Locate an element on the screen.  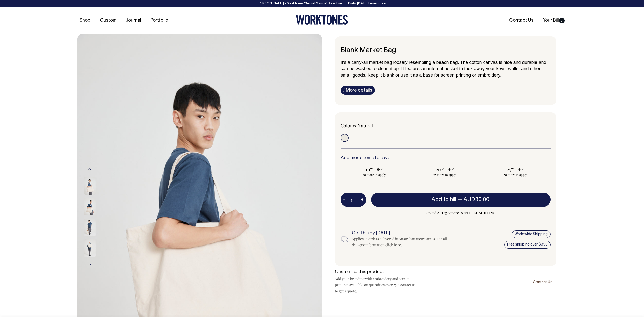
span: 50 more to apply is located at coordinates (516, 174).